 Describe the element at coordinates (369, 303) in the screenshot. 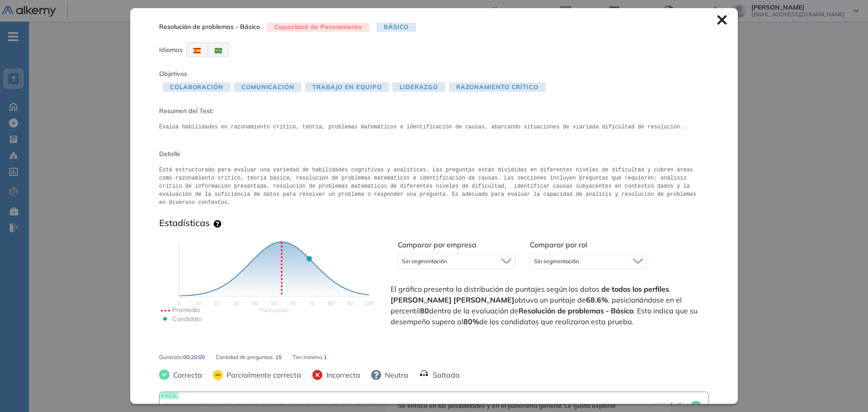

I see `text: 100` at that location.